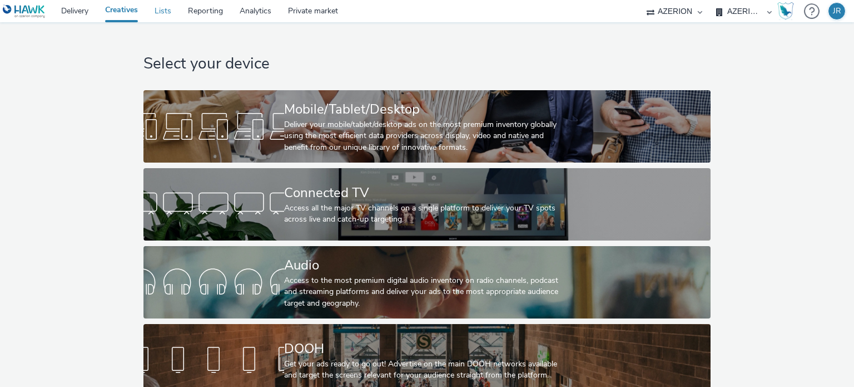 This screenshot has width=854, height=387. I want to click on div: Get your ads ready to go out! Advertise on the main DOOH networks available and target the screen..., so click(425, 369).